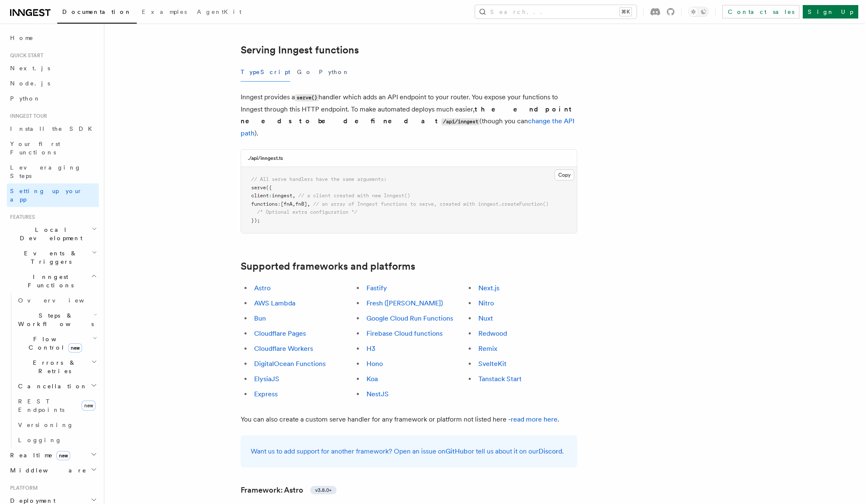 This screenshot has height=504, width=865. I want to click on button: Steps & Workflows, so click(57, 320).